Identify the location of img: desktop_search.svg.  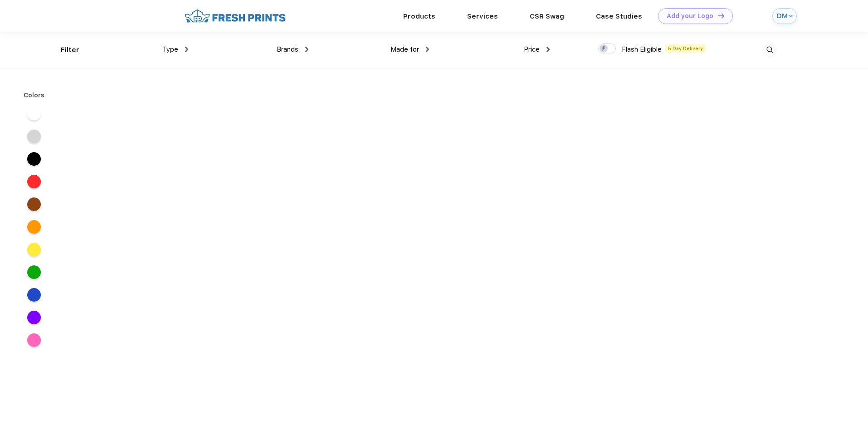
(769, 50).